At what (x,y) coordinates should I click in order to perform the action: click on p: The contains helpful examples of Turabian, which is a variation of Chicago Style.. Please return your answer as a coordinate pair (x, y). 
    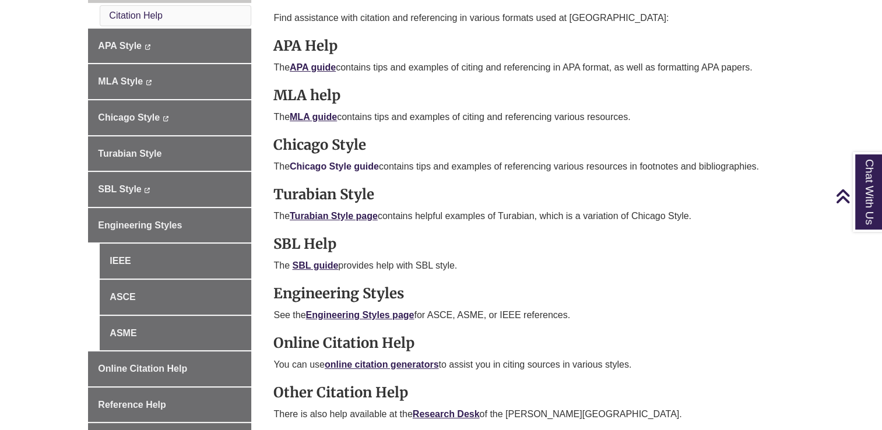
    Looking at the image, I should click on (531, 216).